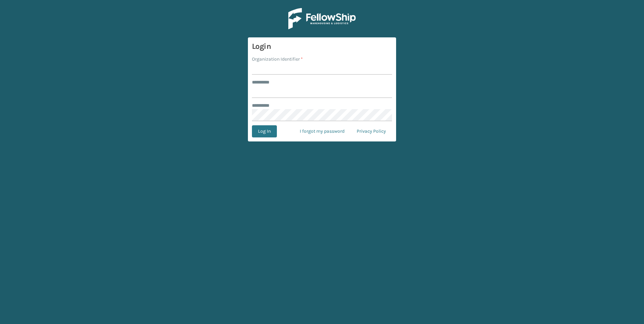 The height and width of the screenshot is (324, 644). I want to click on label: Organization Identifier, so click(277, 59).